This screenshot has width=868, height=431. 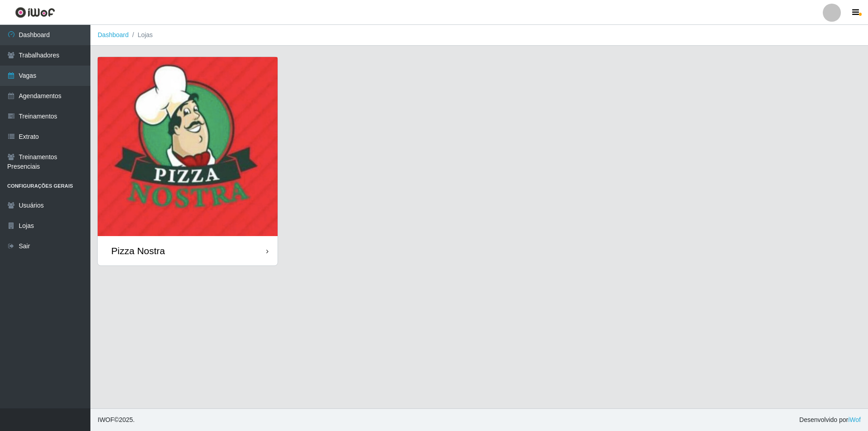 What do you see at coordinates (35, 12) in the screenshot?
I see `img: CoreUI Logo` at bounding box center [35, 12].